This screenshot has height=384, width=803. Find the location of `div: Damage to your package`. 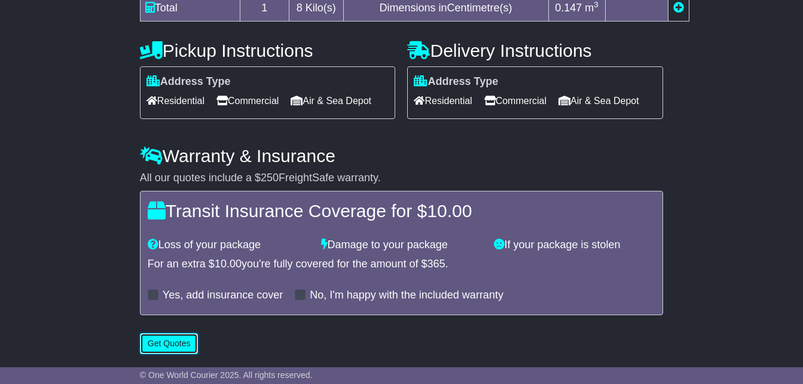

div: Damage to your package is located at coordinates (402, 245).